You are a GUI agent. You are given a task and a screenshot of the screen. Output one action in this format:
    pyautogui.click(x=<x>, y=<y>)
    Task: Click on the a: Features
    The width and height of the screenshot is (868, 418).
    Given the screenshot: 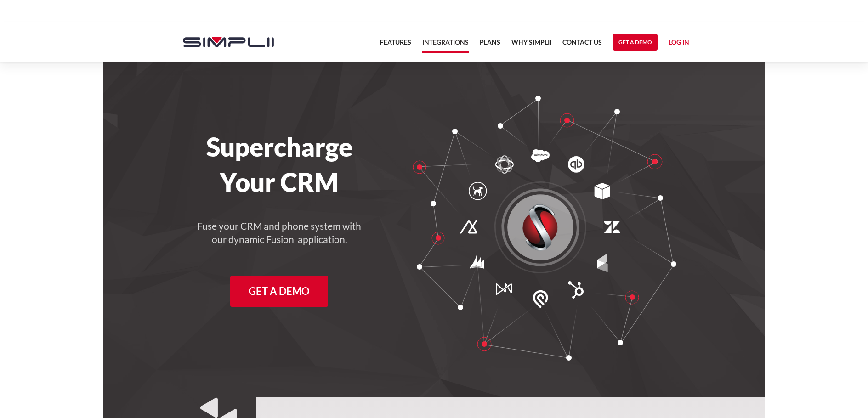 What is the action you would take?
    pyautogui.click(x=396, y=45)
    